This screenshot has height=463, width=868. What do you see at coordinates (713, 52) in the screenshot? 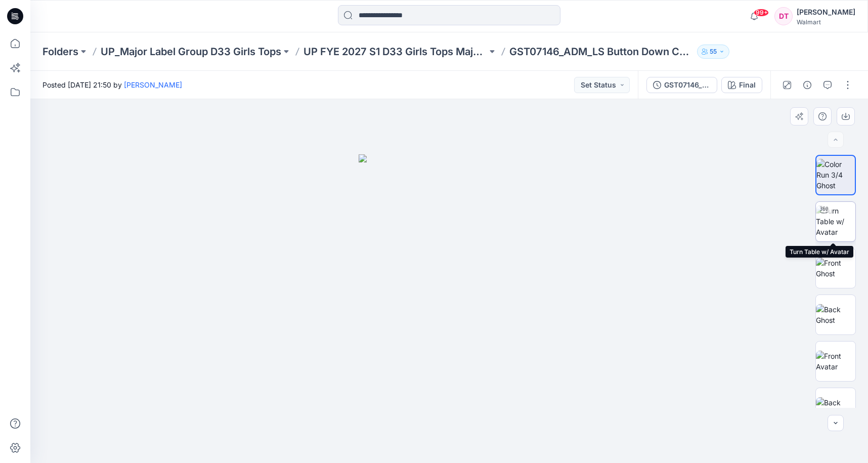
I see `p: 55` at bounding box center [713, 52].